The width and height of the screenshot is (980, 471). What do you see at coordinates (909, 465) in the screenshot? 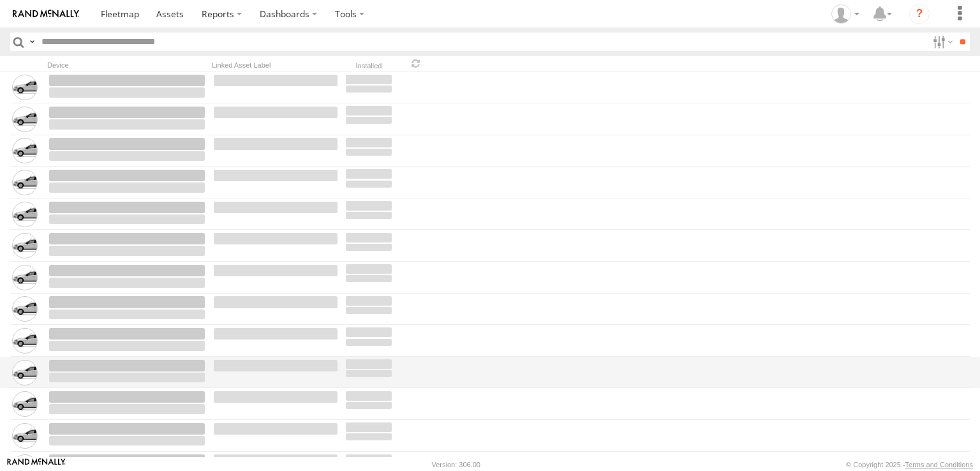
I see `div: © Copyright 2025 -` at bounding box center [909, 465].